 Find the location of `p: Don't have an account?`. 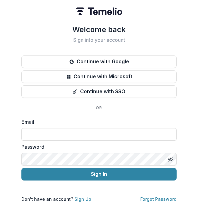

p: Don't have an account? is located at coordinates (56, 198).